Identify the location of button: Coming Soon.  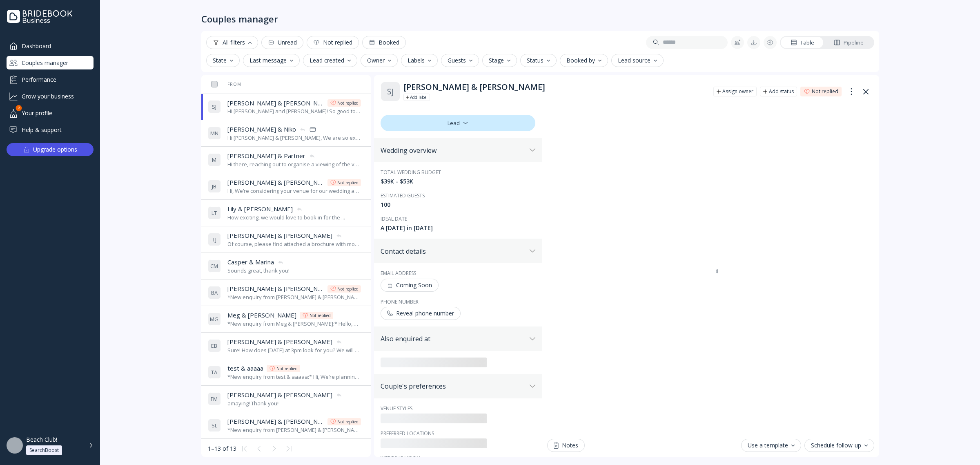
(410, 285).